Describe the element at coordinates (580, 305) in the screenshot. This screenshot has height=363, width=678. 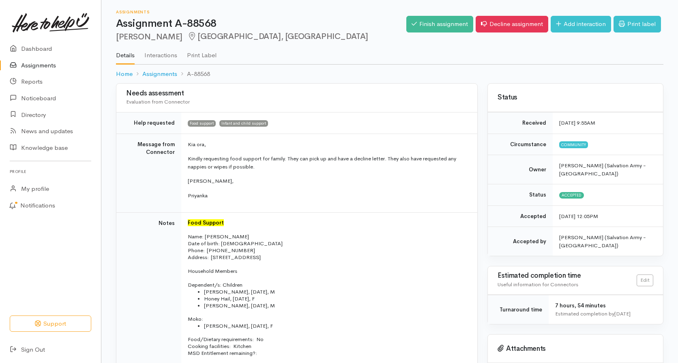
I see `span: 7 hours, 54 minutes` at that location.